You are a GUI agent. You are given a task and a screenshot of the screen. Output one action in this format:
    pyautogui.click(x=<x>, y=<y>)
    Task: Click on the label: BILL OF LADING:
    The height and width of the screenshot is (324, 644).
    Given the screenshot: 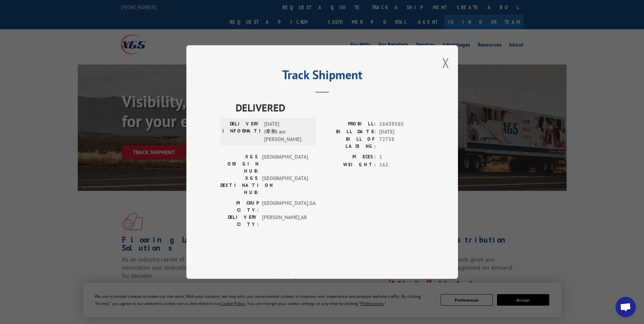 What is the action you would take?
    pyautogui.click(x=349, y=143)
    